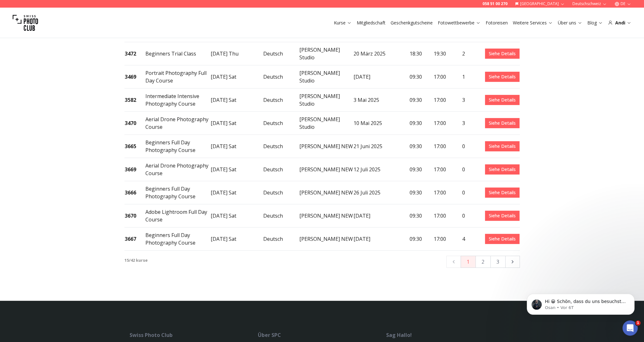  Describe the element at coordinates (620, 23) in the screenshot. I see `div: Andi` at that location.